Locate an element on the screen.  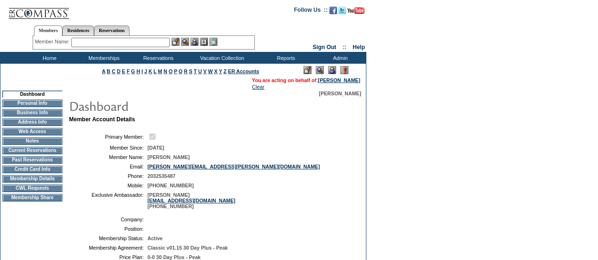
a: Q is located at coordinates (180, 71).